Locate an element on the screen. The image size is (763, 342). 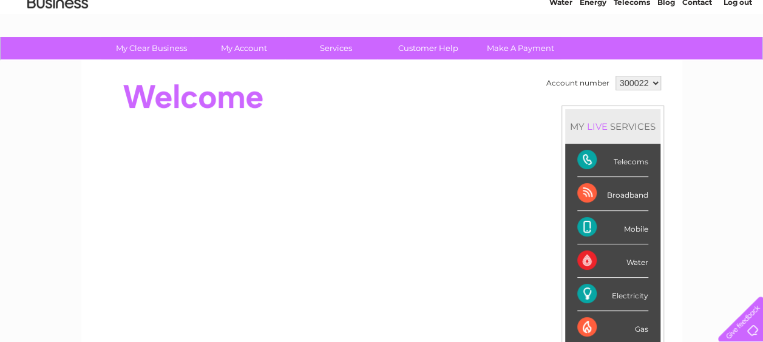
div: Water is located at coordinates (612, 261).